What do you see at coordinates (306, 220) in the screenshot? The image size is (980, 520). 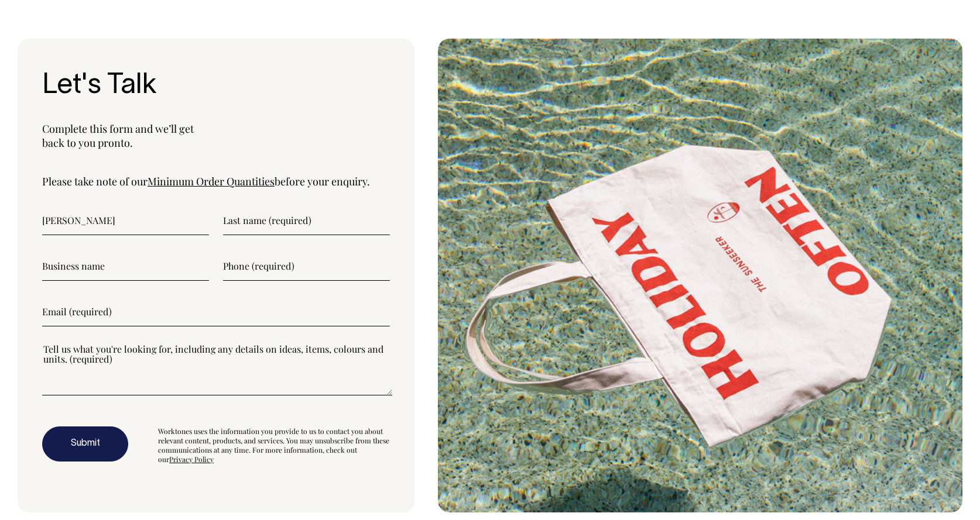 I see `input: Last name (required)` at bounding box center [306, 220].